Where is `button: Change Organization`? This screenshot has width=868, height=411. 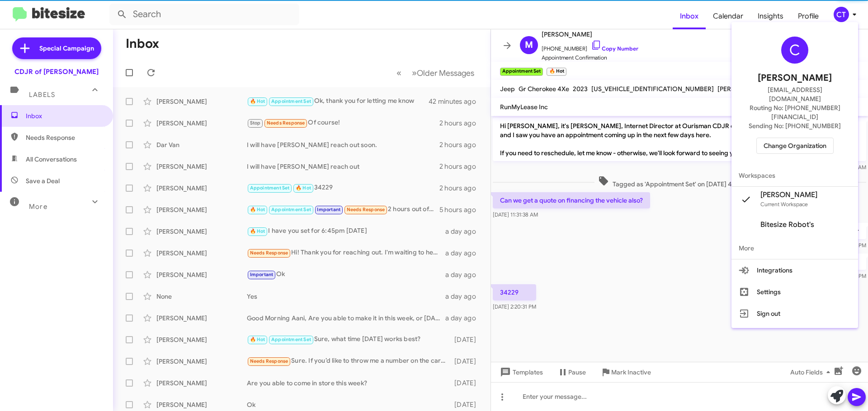
button: Change Organization is located at coordinates (795, 146).